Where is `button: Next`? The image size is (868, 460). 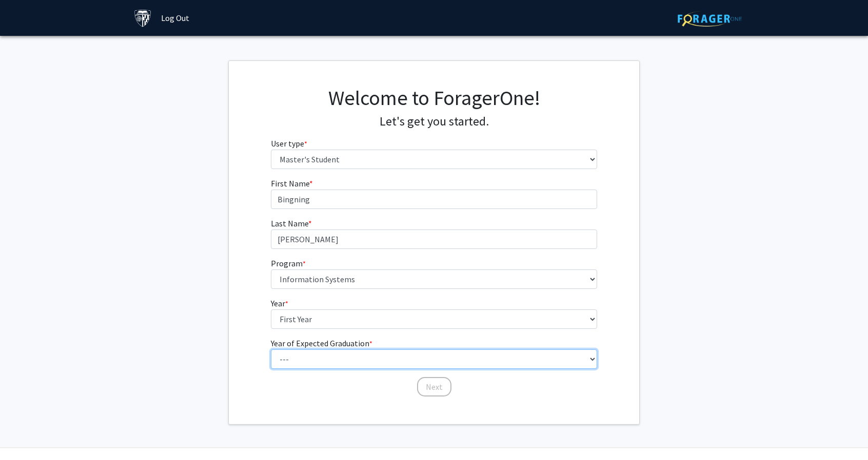 button: Next is located at coordinates (434, 387).